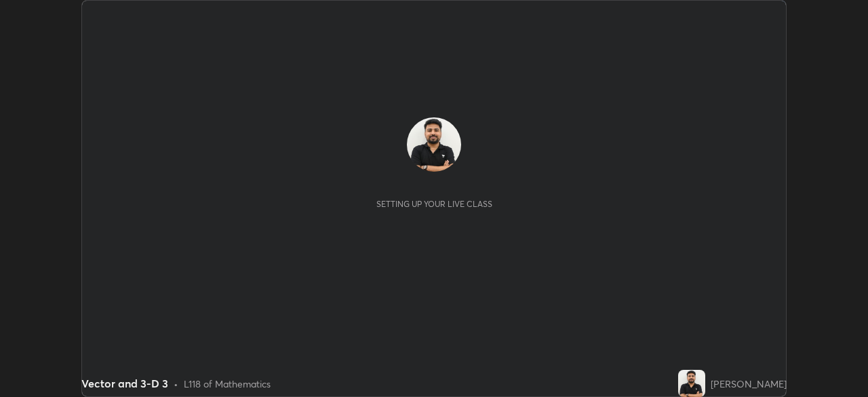  I want to click on div: L118 of Mathematics, so click(227, 384).